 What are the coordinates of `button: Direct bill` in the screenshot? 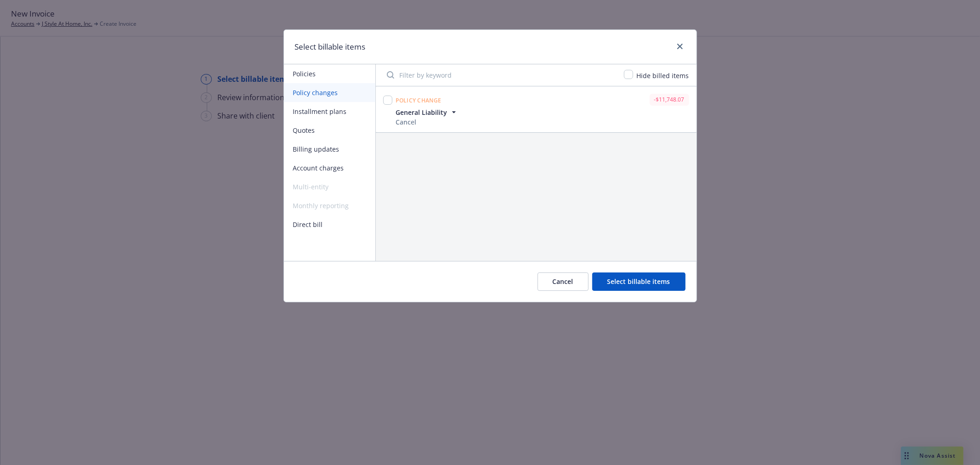 It's located at (329, 224).